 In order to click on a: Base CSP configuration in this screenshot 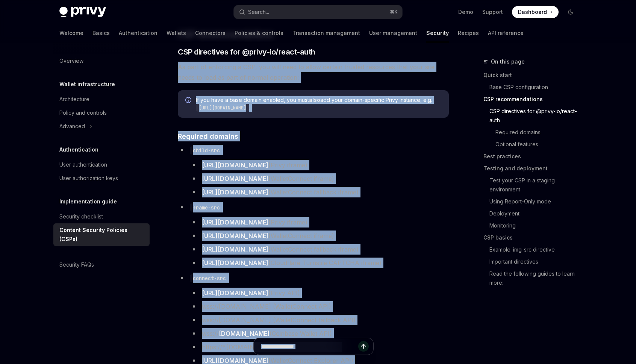, I will do `click(533, 87)`.